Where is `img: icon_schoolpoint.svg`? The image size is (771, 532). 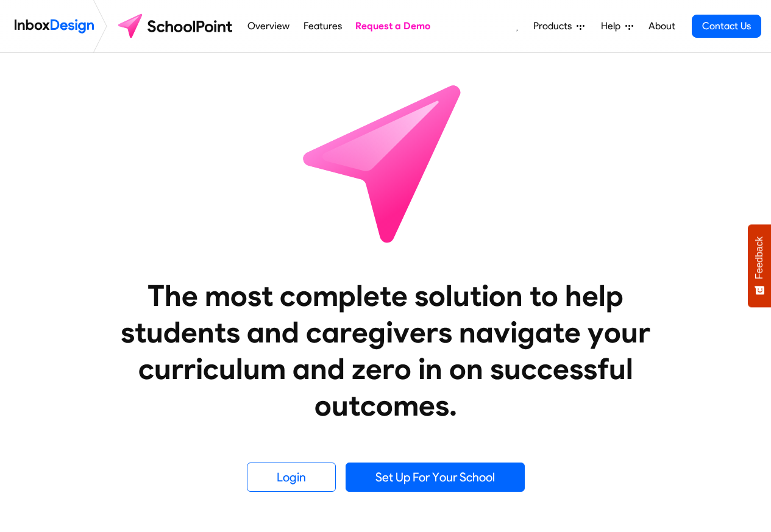
img: icon_schoolpoint.svg is located at coordinates (386, 163).